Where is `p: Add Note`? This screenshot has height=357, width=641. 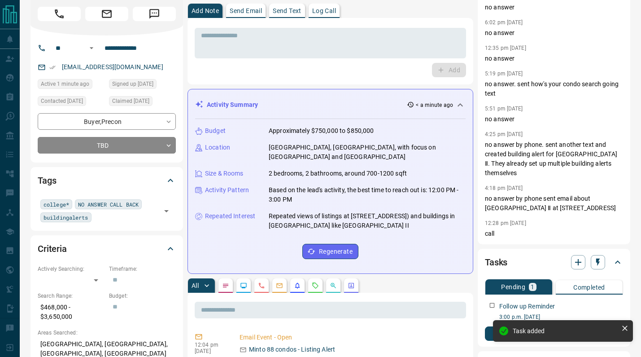
p: Add Note is located at coordinates (205, 11).